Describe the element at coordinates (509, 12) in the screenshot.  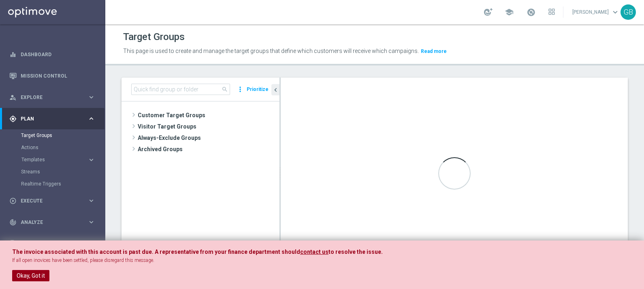
I see `span: school` at that location.